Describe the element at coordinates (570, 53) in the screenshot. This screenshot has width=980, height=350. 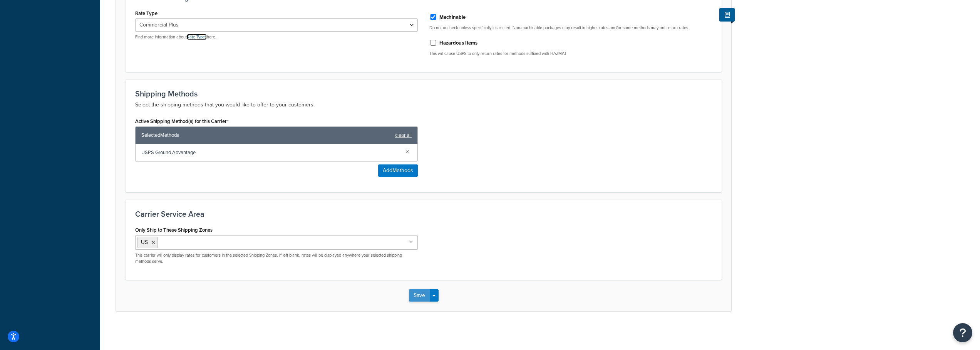
I see `p: This will cause USPS to only return rates for methods suffixed with HAZMAT` at that location.